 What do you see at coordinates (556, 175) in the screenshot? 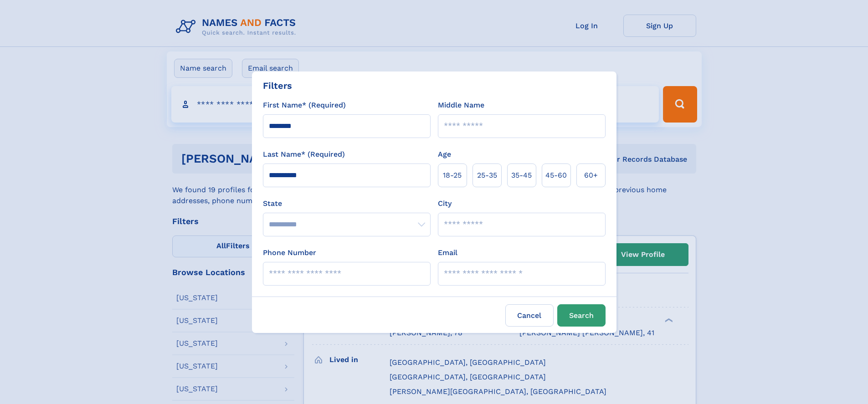
I see `span: 45‑60` at bounding box center [556, 175].